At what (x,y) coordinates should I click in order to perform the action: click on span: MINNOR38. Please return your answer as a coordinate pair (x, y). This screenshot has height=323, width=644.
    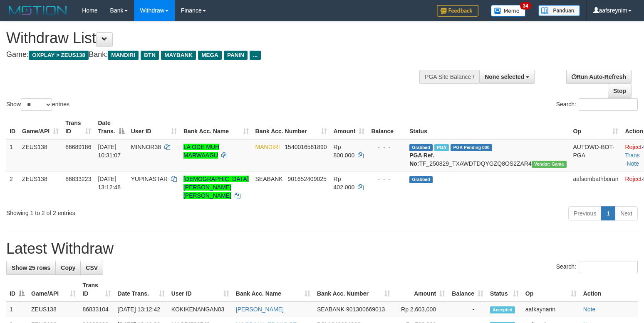
    Looking at the image, I should click on (146, 147).